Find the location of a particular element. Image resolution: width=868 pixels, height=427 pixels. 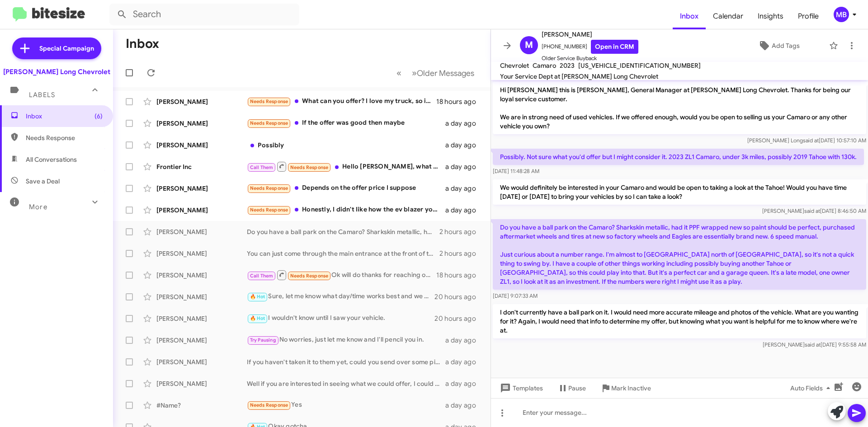

div: What can you offer? I love my truck, so it would have to be significant for me to sell. is located at coordinates (341, 101).